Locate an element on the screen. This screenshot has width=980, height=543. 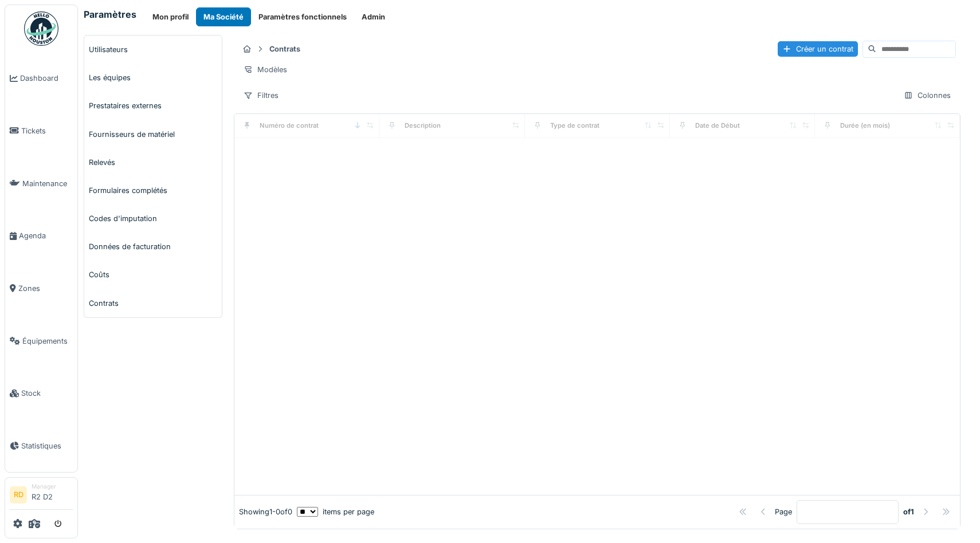
a: Données de facturation is located at coordinates (153, 247).